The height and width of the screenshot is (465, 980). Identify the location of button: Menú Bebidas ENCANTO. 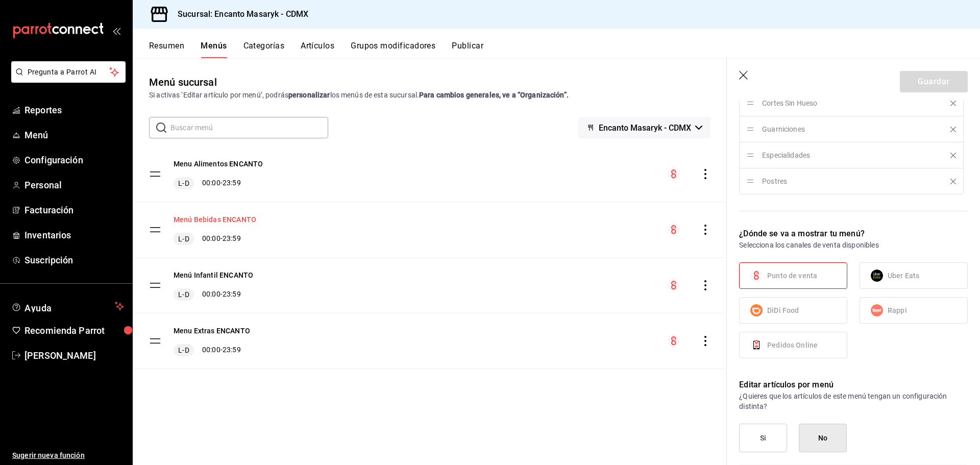
(215, 219).